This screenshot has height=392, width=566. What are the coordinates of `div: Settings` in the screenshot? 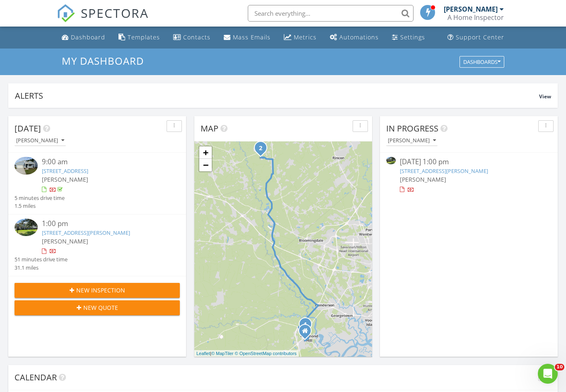 It's located at (413, 37).